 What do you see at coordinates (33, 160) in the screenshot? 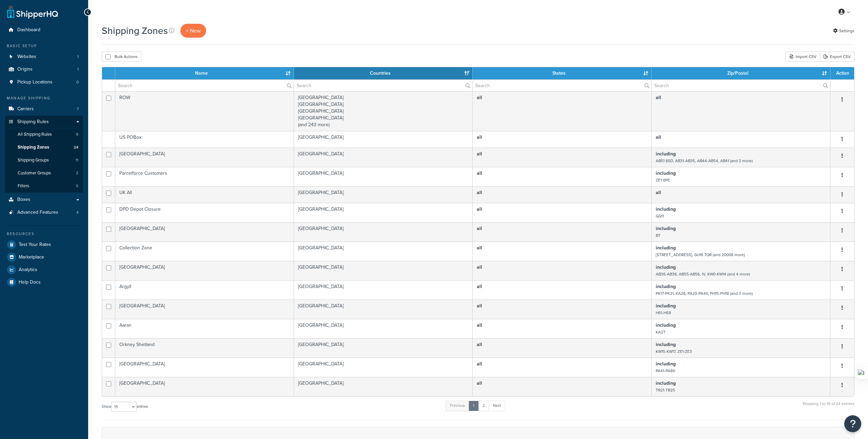
I see `span: Shipping Groups` at bounding box center [33, 160].